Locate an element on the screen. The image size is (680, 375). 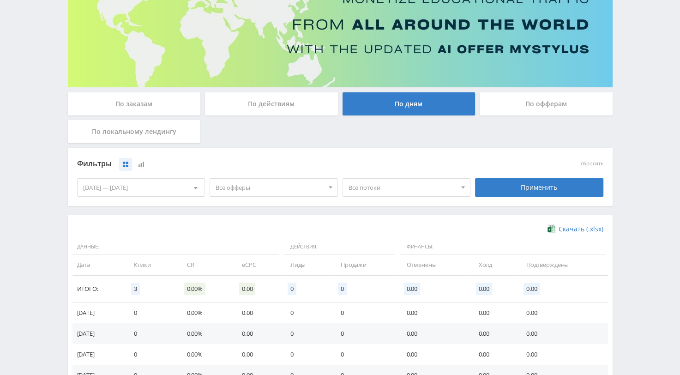
div: Применить is located at coordinates (539, 187).